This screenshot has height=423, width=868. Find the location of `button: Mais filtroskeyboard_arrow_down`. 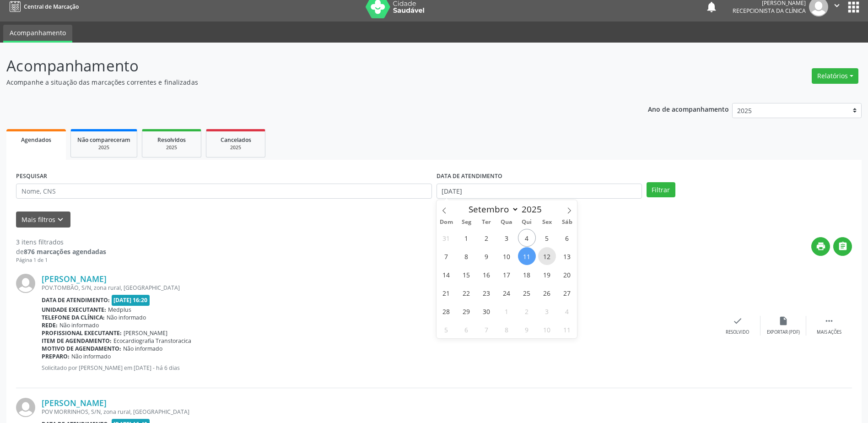

button: Mais filtroskeyboard_arrow_down is located at coordinates (43, 219).